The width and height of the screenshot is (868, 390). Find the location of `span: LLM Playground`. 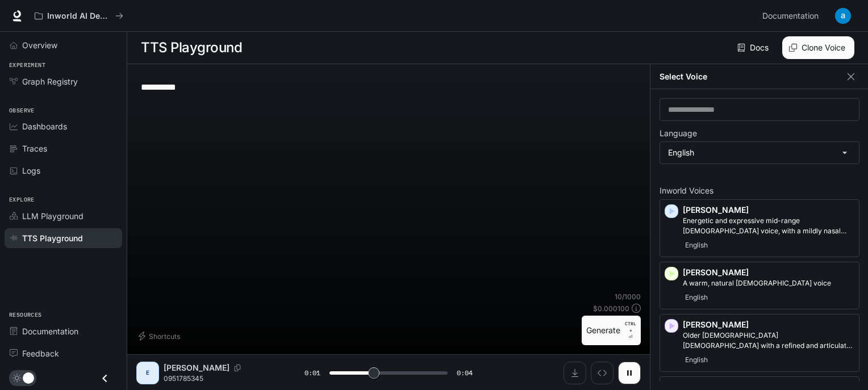

span: LLM Playground is located at coordinates (52, 215).